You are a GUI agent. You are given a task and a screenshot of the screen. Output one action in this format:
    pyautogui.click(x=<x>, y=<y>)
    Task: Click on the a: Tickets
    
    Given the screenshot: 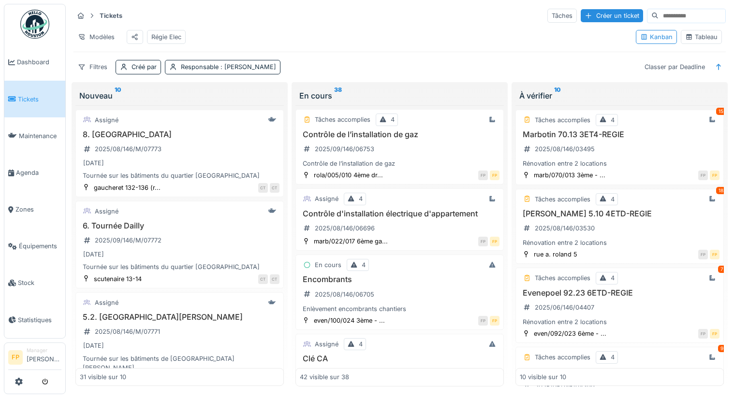 What is the action you would take?
    pyautogui.click(x=35, y=99)
    